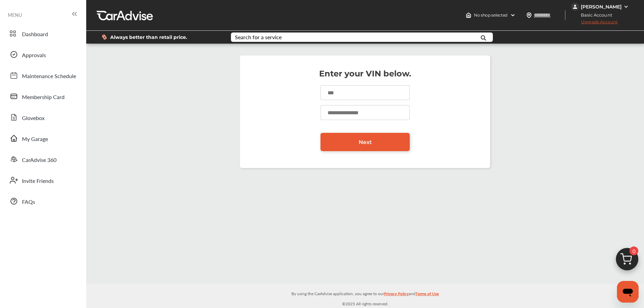 This screenshot has height=308, width=644. Describe the element at coordinates (396, 295) in the screenshot. I see `a: Privacy Policy` at that location.